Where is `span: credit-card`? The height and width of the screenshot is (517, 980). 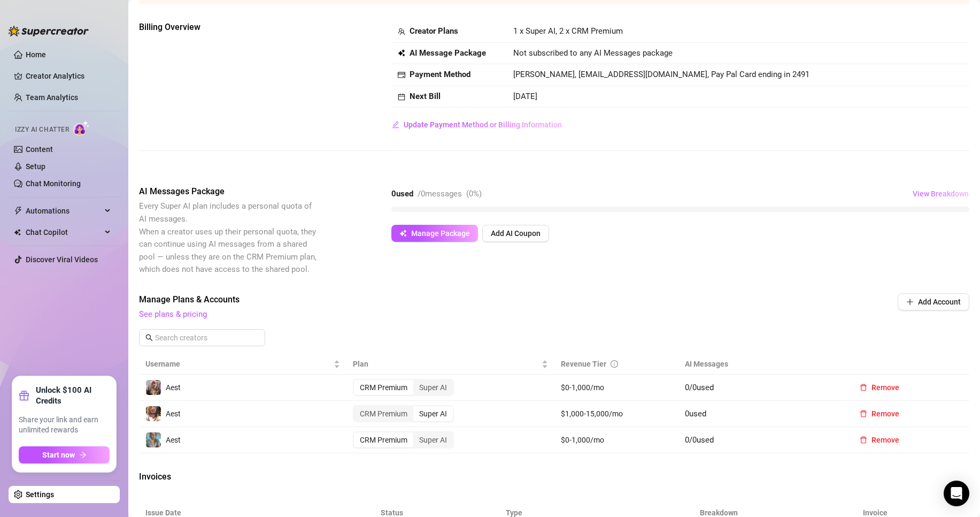 span: credit-card is located at coordinates (402, 75).